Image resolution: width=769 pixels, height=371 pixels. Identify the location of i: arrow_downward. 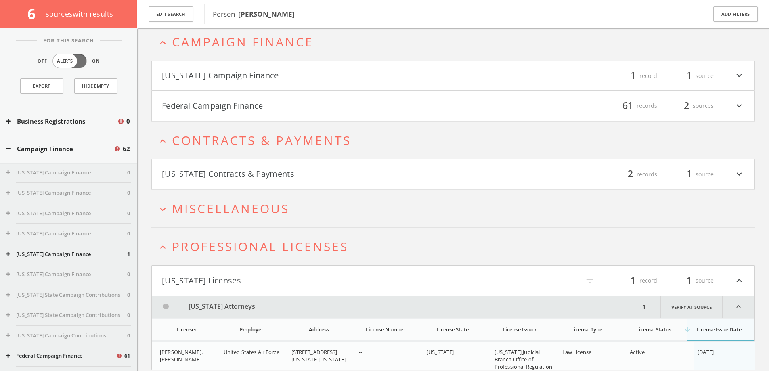
(688, 330).